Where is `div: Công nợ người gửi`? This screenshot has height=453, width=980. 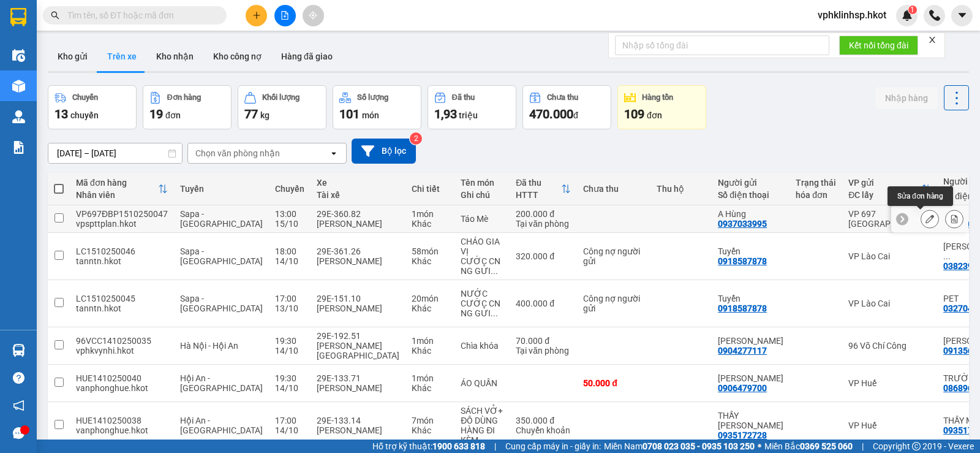 div: Công nợ người gửi is located at coordinates (614, 256).